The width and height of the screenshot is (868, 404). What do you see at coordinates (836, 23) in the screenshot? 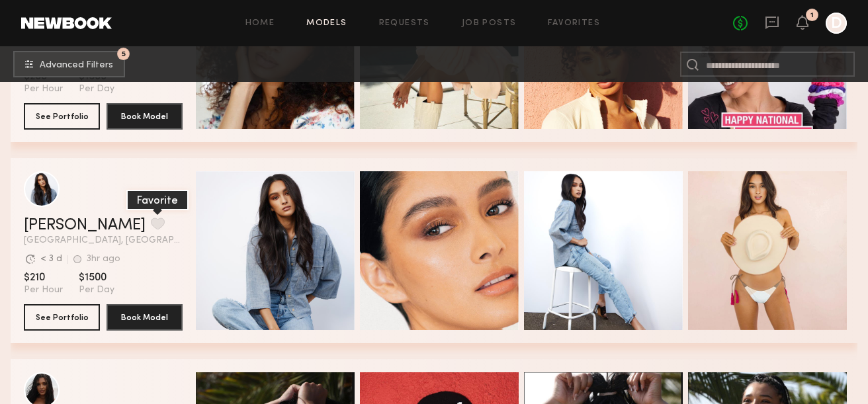
I see `a: D` at bounding box center [836, 23].